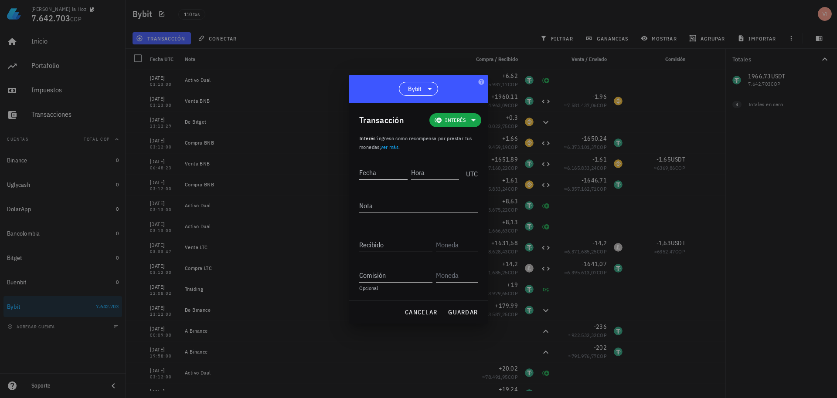  I want to click on span: cancelar, so click(421, 312).